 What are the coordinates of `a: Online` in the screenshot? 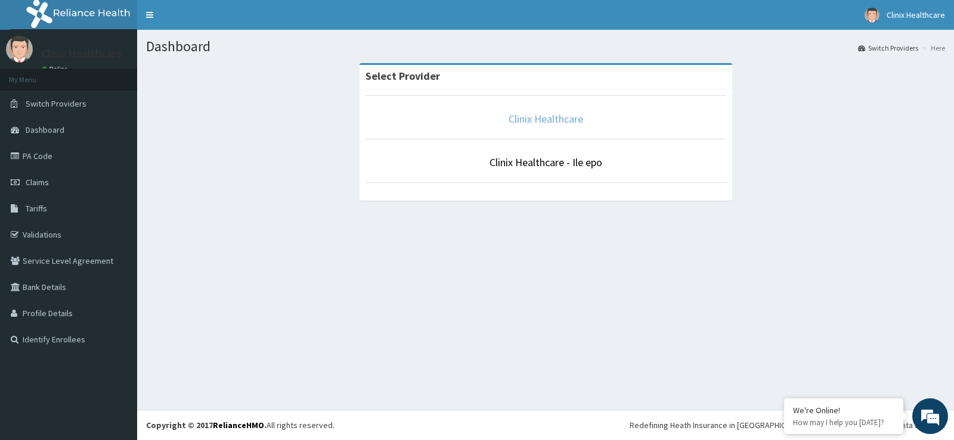 It's located at (56, 69).